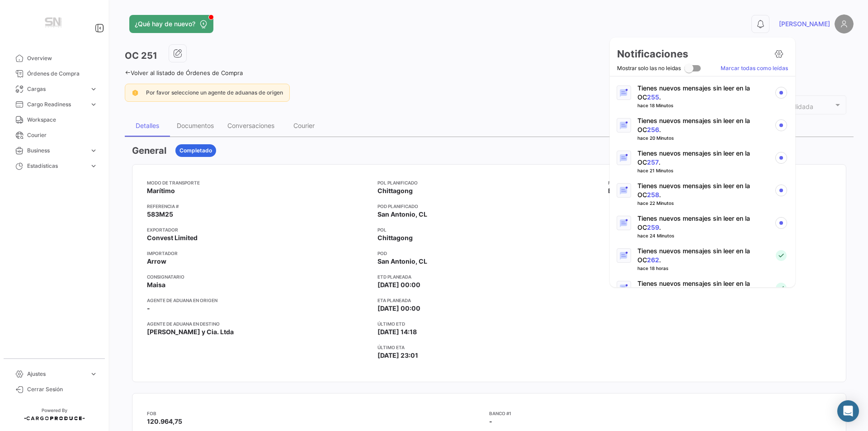  Describe the element at coordinates (655, 203) in the screenshot. I see `div: hace 22 Minutos` at that location.